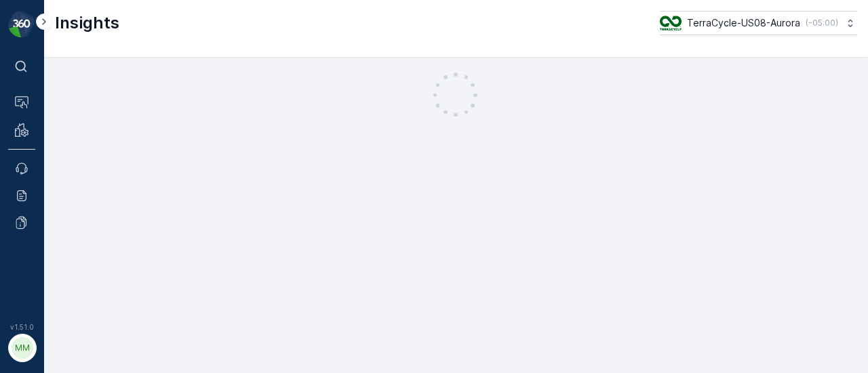  Describe the element at coordinates (21, 24) in the screenshot. I see `img: logo` at that location.